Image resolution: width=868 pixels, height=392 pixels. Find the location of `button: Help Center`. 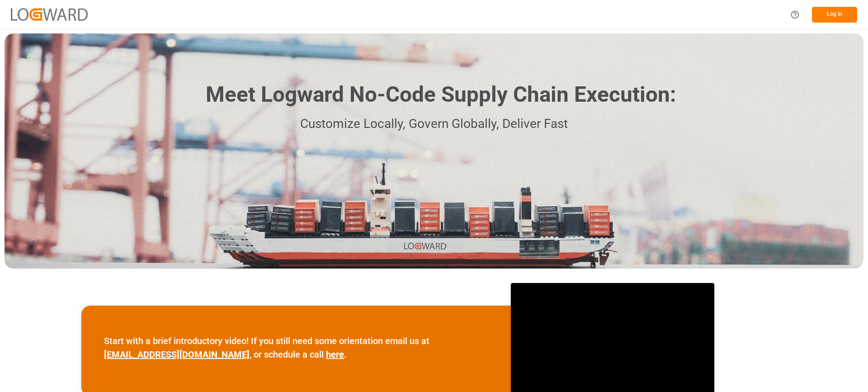

button: Help Center is located at coordinates (794, 14).